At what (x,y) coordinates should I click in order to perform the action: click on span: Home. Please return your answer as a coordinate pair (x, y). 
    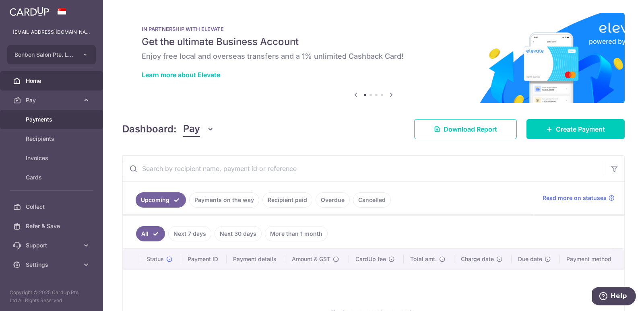
    Looking at the image, I should click on (53, 81).